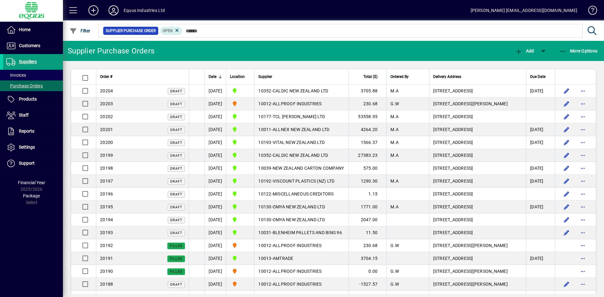 The image size is (604, 297). Describe the element at coordinates (408, 77) in the screenshot. I see `div: Ordered By` at that location.